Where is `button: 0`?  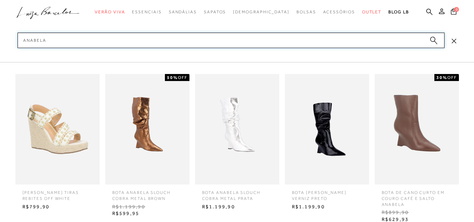
button: 0 is located at coordinates (454, 12).